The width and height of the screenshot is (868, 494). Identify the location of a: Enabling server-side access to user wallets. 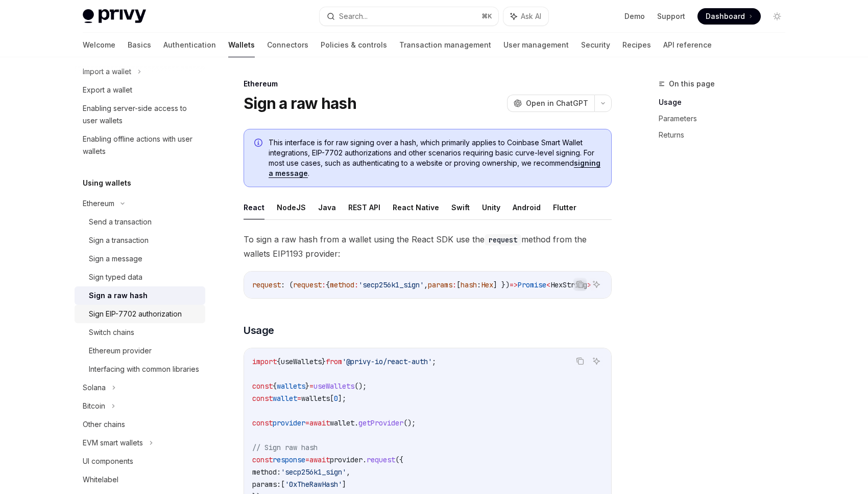
(140, 114).